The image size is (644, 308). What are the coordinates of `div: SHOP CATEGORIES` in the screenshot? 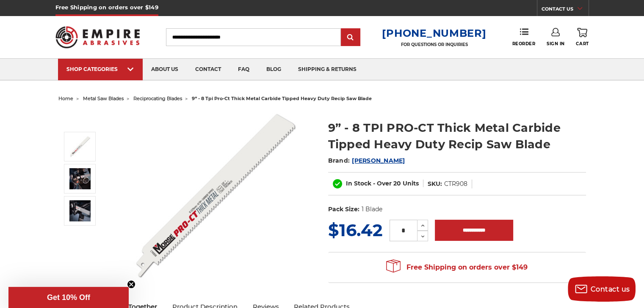 It's located at (100, 69).